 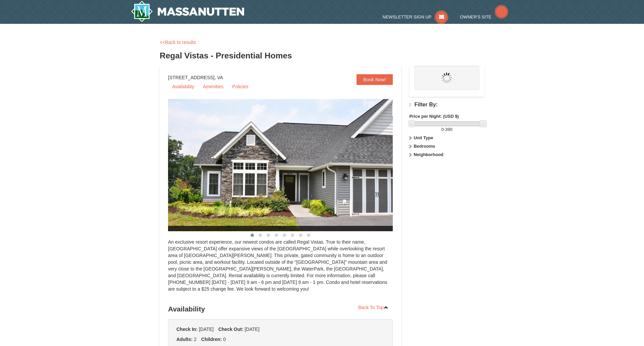 What do you see at coordinates (476, 17) in the screenshot?
I see `span: Owner's Site` at bounding box center [476, 17].